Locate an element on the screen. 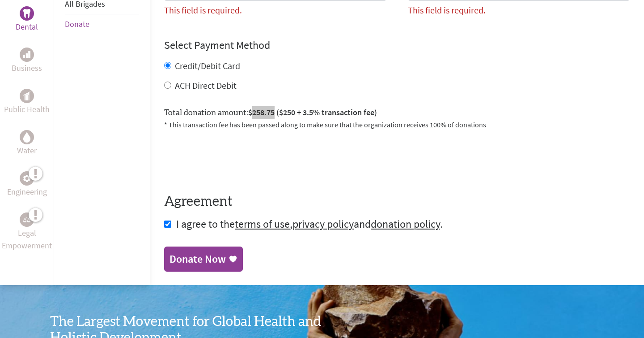  label: Total donation amount: is located at coordinates (271, 113).